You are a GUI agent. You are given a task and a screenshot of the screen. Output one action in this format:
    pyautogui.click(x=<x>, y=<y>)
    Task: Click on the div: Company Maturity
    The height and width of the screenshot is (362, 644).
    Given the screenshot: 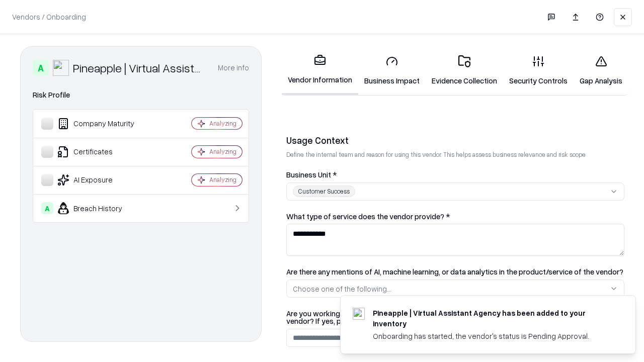 What is the action you would take?
    pyautogui.click(x=101, y=124)
    